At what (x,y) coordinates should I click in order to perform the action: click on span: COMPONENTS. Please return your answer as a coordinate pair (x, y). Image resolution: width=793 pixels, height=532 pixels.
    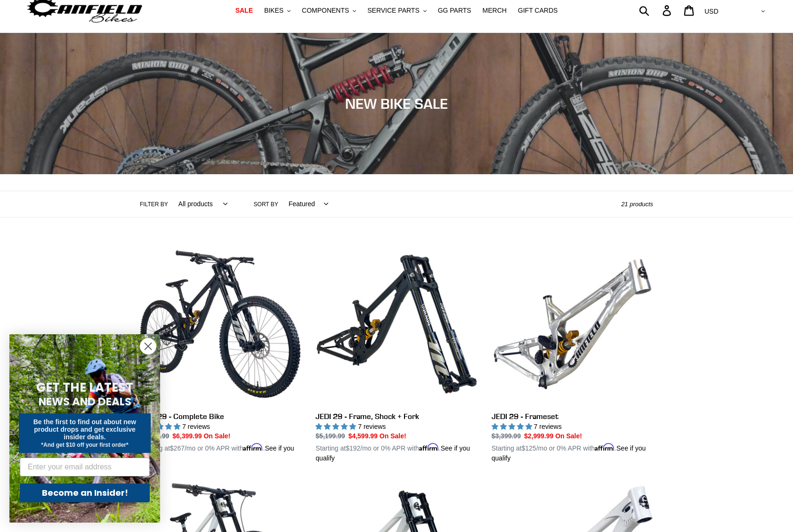
    Looking at the image, I should click on (325, 10).